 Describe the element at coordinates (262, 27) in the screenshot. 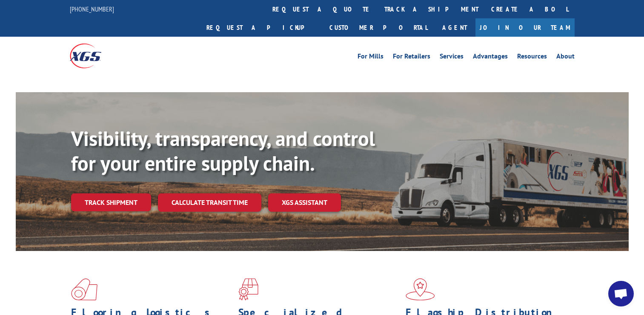

I see `a: Request a pickup` at that location.